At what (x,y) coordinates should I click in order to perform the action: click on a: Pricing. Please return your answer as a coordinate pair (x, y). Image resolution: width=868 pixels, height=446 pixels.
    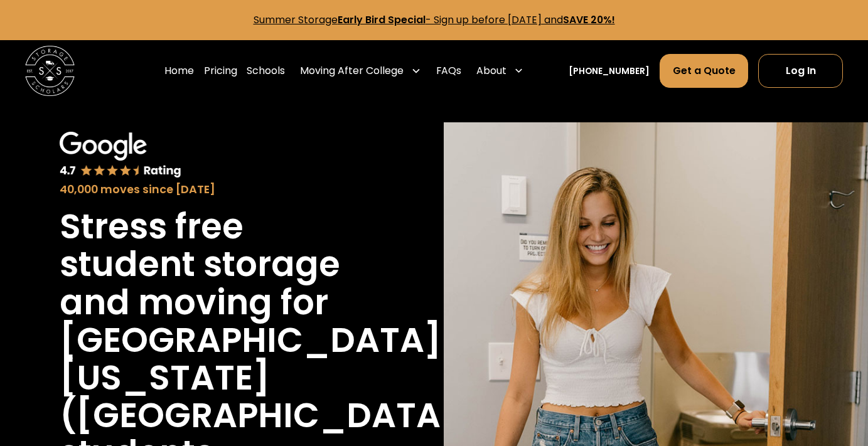
    Looking at the image, I should click on (221, 71).